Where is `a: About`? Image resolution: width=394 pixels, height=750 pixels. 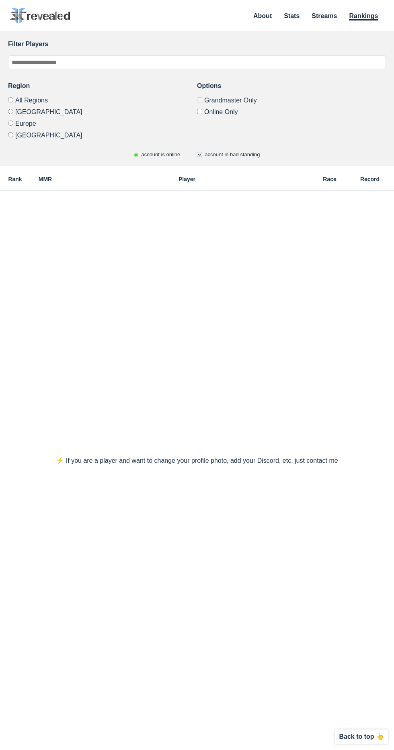 a: About is located at coordinates (262, 16).